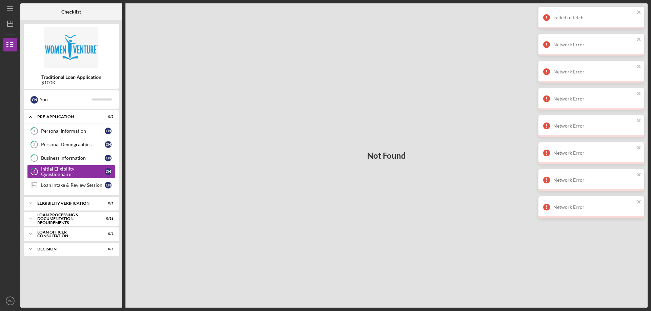  Describe the element at coordinates (386, 156) in the screenshot. I see `h3: Not Found` at that location.